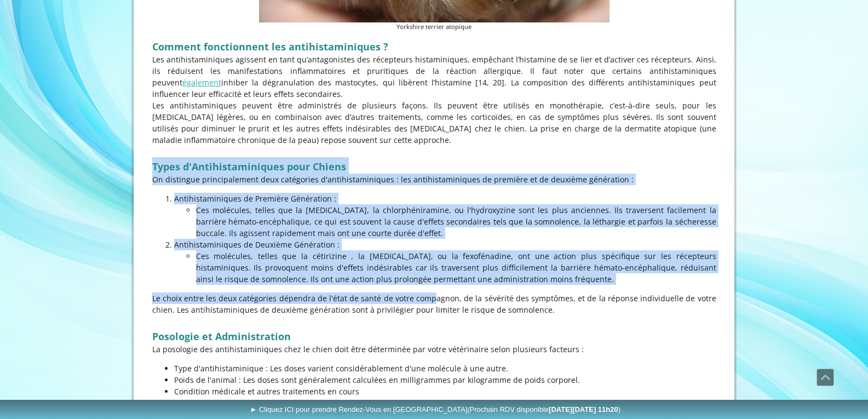  What do you see at coordinates (434, 349) in the screenshot?
I see `p: La posologie des antihistaminiques chez le chien doit être déterminée par votre vétérinaire selon...` at bounding box center [434, 349].